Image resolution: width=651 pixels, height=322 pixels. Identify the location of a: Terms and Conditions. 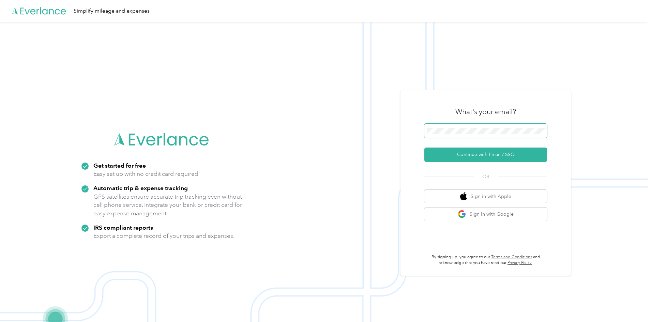
(511, 257).